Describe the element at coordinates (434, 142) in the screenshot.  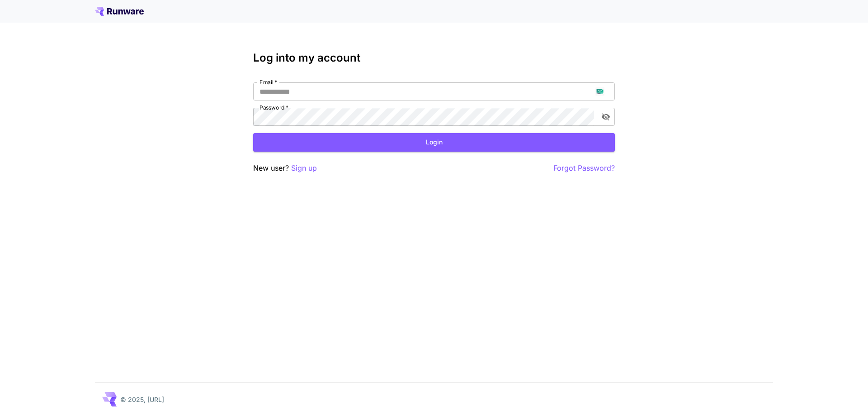
I see `button: Login` at that location.